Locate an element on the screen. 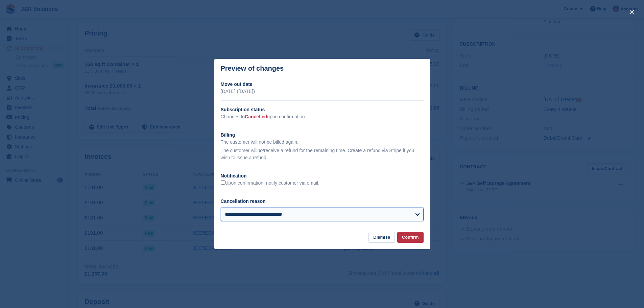 This screenshot has height=308, width=644. p: Changes to upon confirmation. is located at coordinates (322, 116).